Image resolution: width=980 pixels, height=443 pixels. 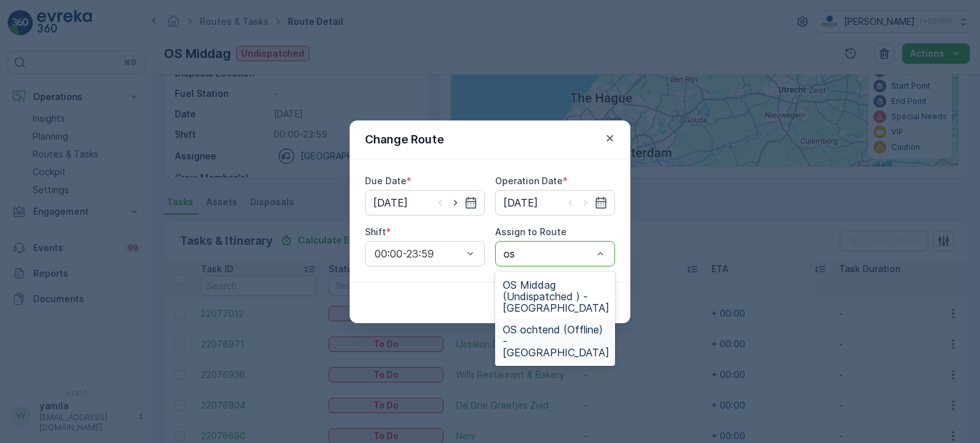 What do you see at coordinates (404, 139) in the screenshot?
I see `p: Change Route` at bounding box center [404, 139].